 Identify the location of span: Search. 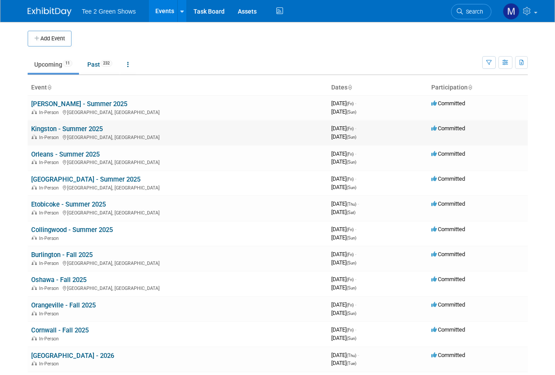
(473, 11).